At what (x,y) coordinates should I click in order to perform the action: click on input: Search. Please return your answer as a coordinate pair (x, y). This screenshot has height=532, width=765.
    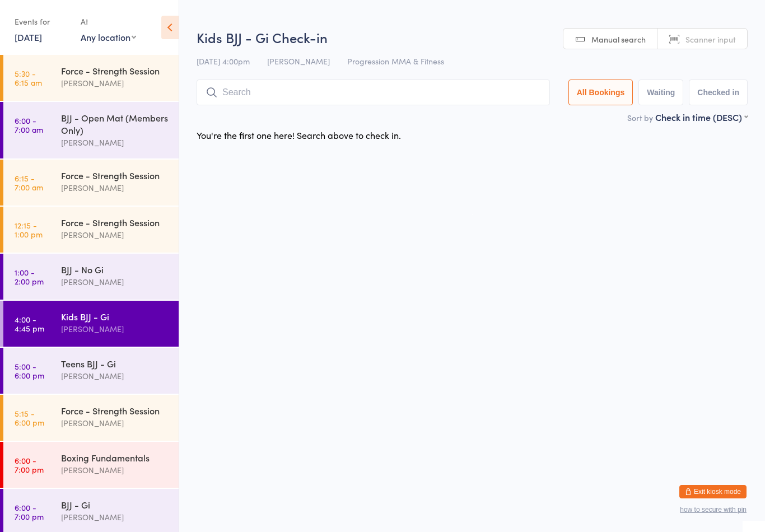
    Looking at the image, I should click on (373, 92).